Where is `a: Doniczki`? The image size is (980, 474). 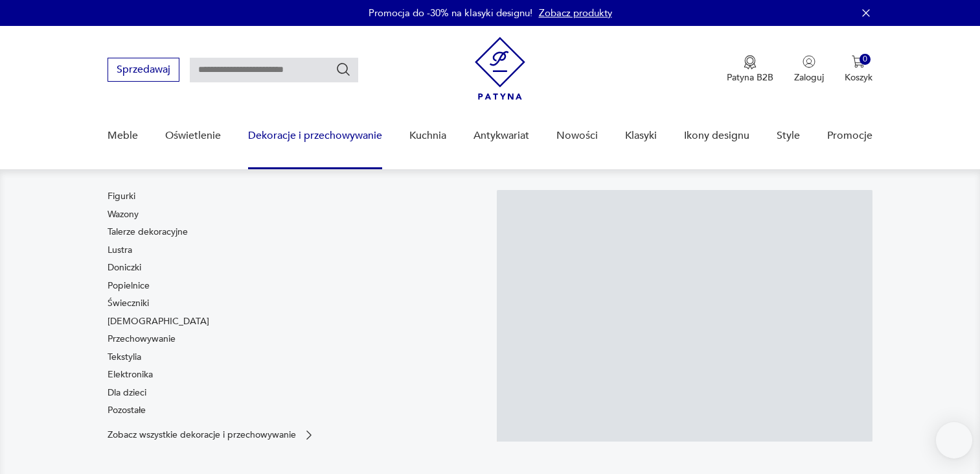
a: Doniczki is located at coordinates (124, 268).